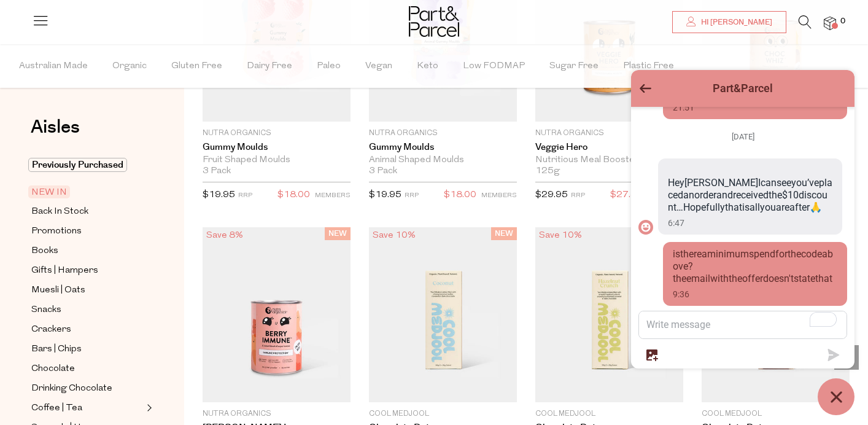 The height and width of the screenshot is (425, 868). Describe the element at coordinates (53, 369) in the screenshot. I see `span: Chocolate` at that location.